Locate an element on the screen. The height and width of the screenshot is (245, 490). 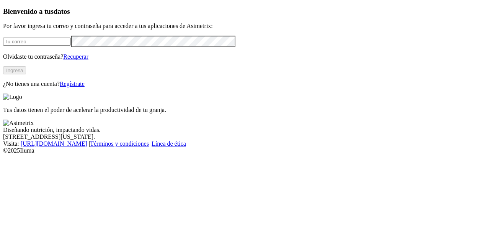
div: Diseñando nutrición, impactando vidas. is located at coordinates (245, 130).